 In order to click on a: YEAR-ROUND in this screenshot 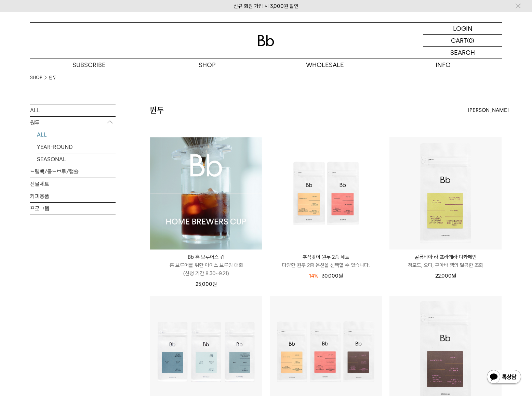, I will do `click(76, 147)`.